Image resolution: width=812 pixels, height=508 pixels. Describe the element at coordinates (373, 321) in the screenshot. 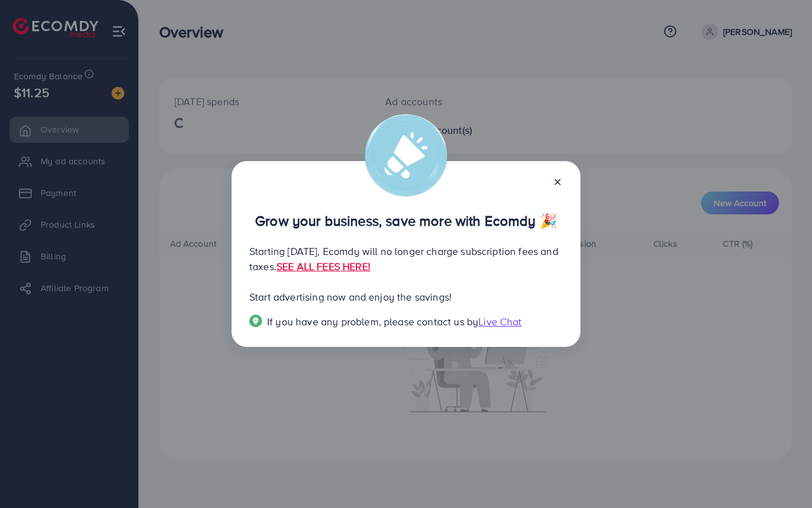

I see `span: If you have any problem, please contact us by` at that location.